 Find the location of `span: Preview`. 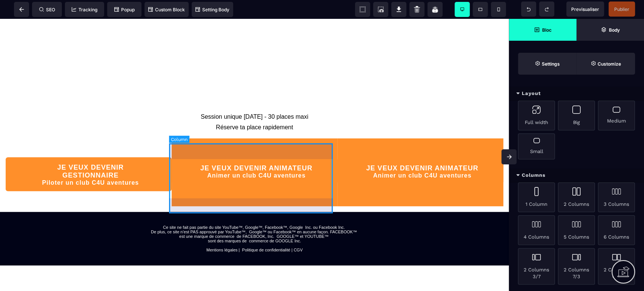

span: Preview is located at coordinates (585, 9).